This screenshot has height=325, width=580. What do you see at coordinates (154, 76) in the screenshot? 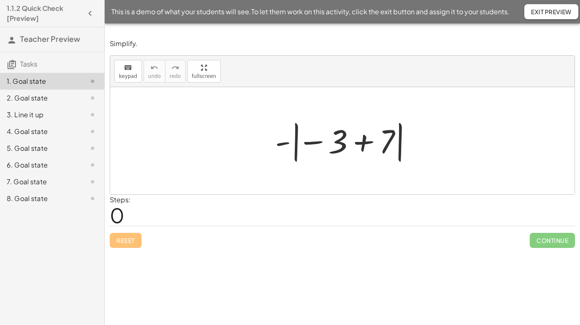
I see `span: undo` at bounding box center [154, 76].